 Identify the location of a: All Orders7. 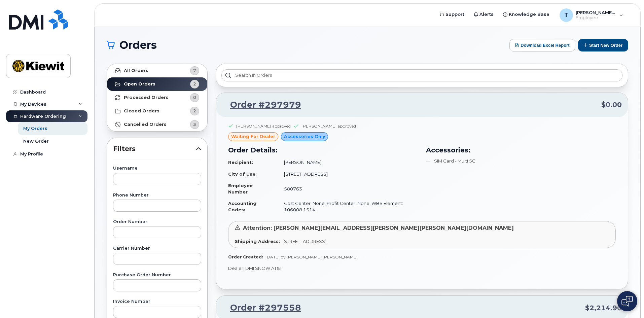
(157, 71).